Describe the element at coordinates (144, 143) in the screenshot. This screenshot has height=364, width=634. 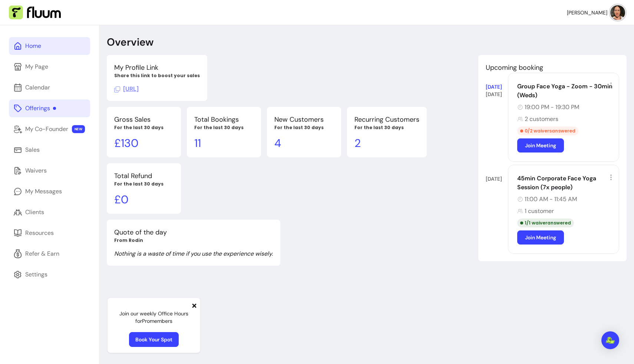
I see `p: £ 130` at that location.